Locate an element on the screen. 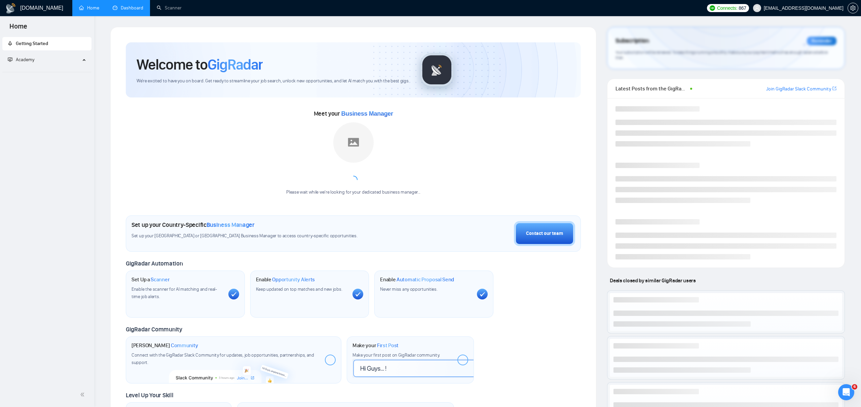 This screenshot has width=861, height=407. h1: Welcome to is located at coordinates (200, 65).